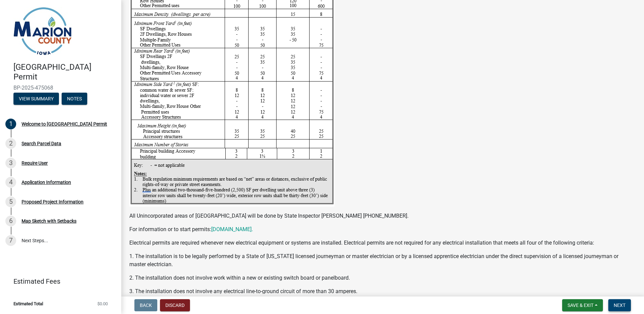 The height and width of the screenshot is (314, 644). I want to click on wm-modal-confirm: Summary, so click(36, 99).